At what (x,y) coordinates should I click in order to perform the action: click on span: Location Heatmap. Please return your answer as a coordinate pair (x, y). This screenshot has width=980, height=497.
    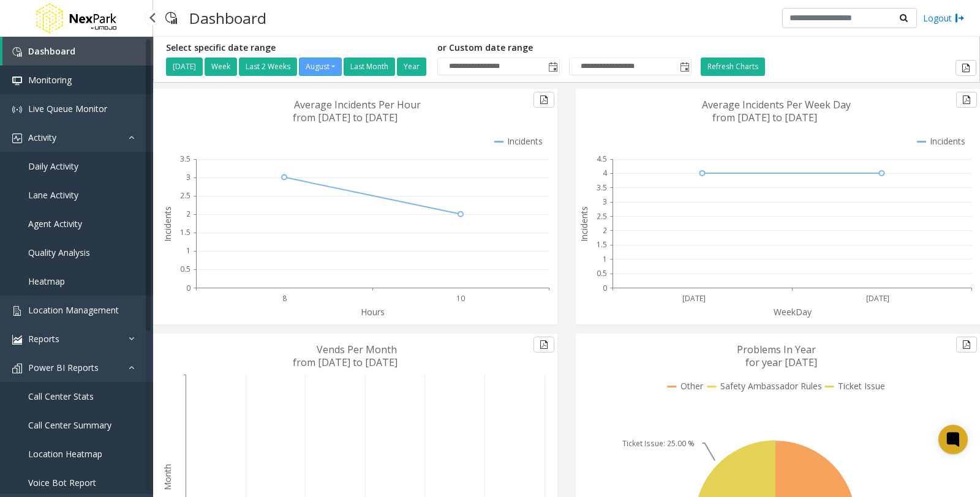
    Looking at the image, I should click on (65, 453).